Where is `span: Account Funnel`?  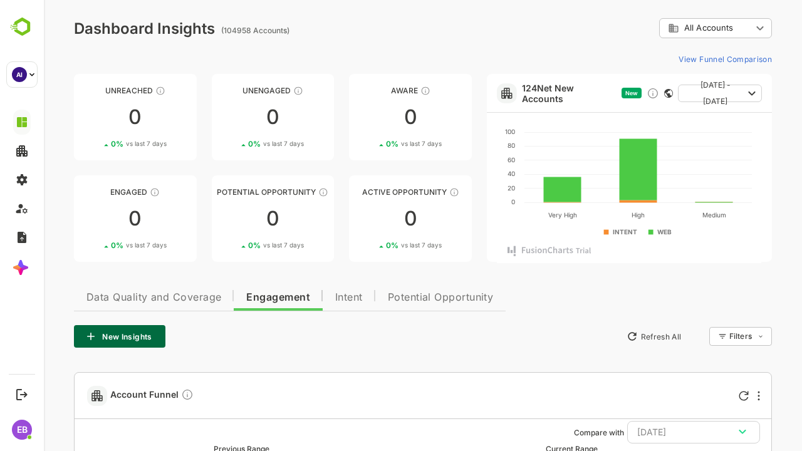 span: Account Funnel is located at coordinates (108, 396).